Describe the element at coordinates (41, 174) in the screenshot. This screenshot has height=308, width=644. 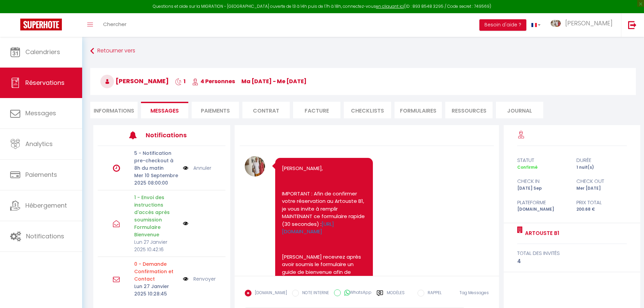
I see `span: Paiements` at that location.